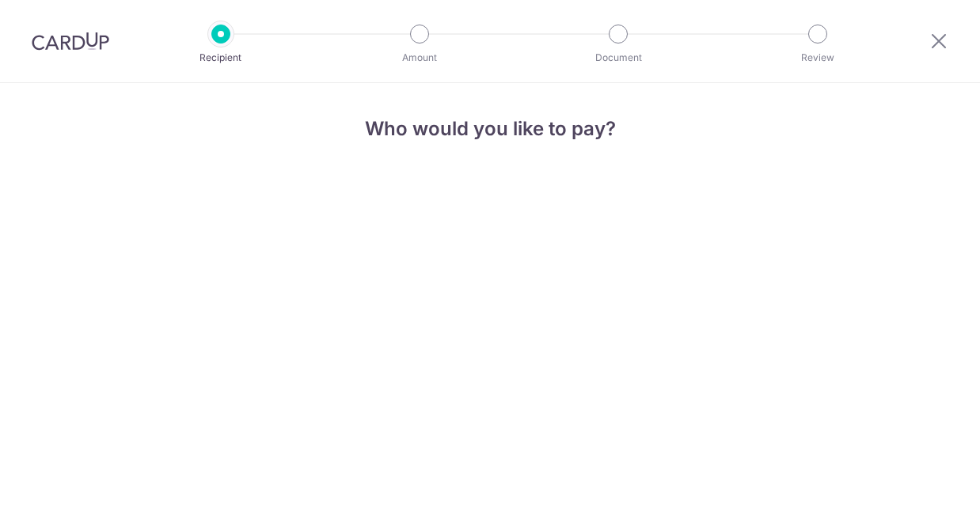  I want to click on p: Document, so click(618, 58).